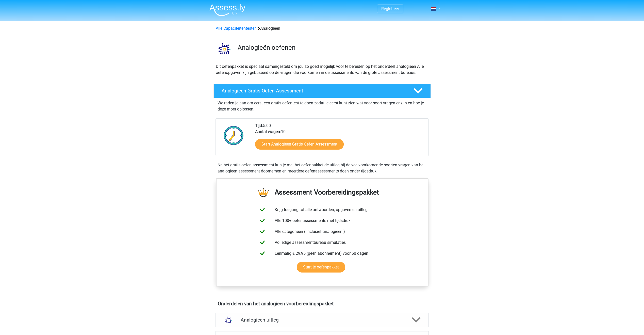 The width and height of the screenshot is (644, 335). I want to click on a: Registreer, so click(390, 9).